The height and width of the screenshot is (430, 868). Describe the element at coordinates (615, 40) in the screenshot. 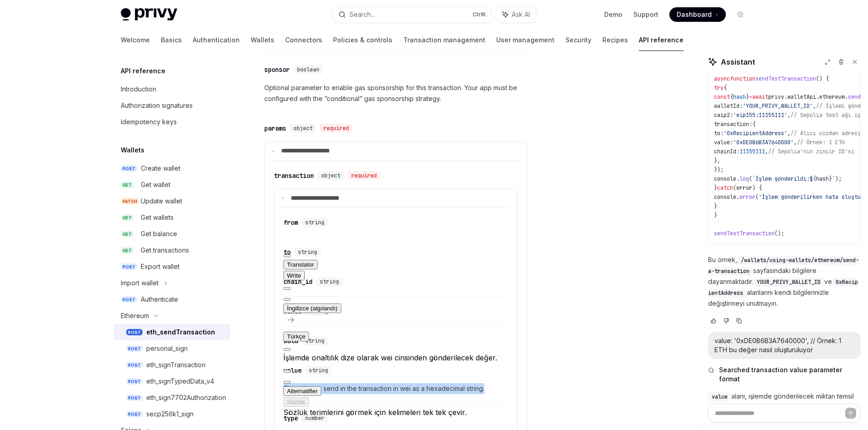

I see `a: Recipes` at that location.